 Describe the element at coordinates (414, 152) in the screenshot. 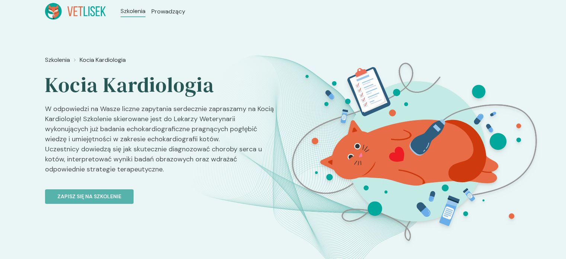

I see `img: aHfXk0MqNJQqH-jX_KociaKardio_BT.svg` at that location.